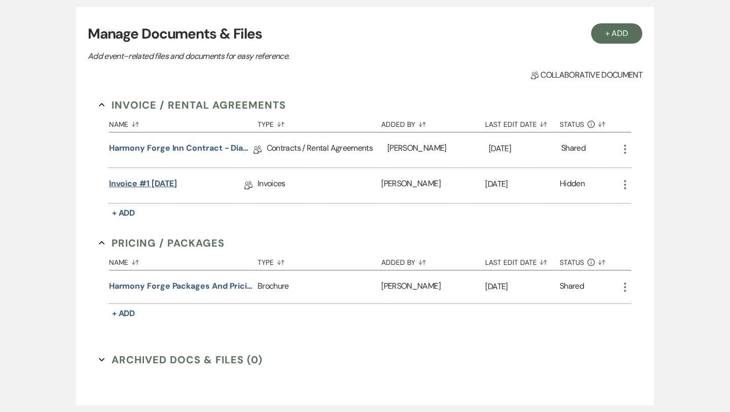  What do you see at coordinates (572, 185) in the screenshot?
I see `div: Hidden` at bounding box center [572, 185].